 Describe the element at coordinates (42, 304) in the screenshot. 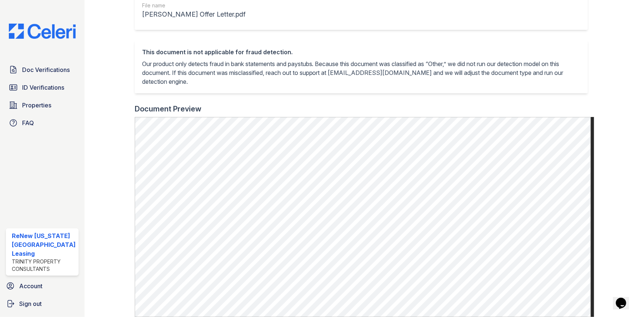

I see `a: Sign out` at that location.